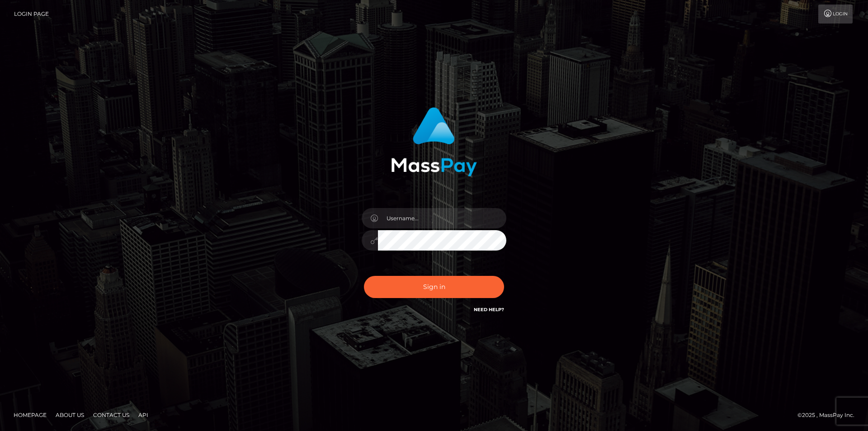 This screenshot has height=431, width=868. I want to click on a: Need Help?, so click(489, 309).